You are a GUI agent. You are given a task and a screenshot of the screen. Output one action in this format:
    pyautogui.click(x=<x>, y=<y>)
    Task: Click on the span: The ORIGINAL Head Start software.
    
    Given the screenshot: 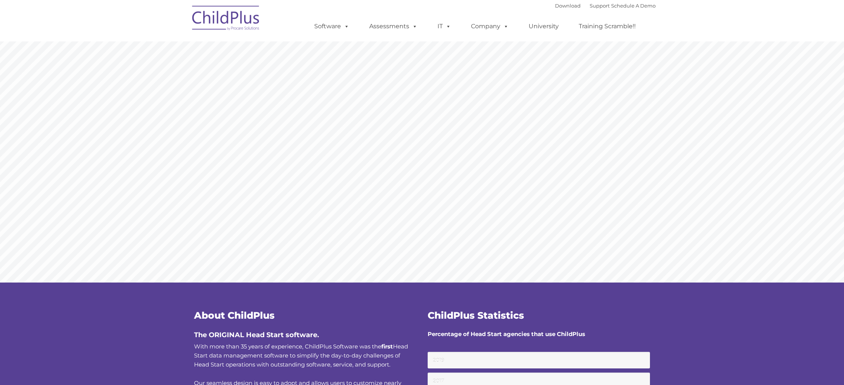 What is the action you would take?
    pyautogui.click(x=257, y=335)
    